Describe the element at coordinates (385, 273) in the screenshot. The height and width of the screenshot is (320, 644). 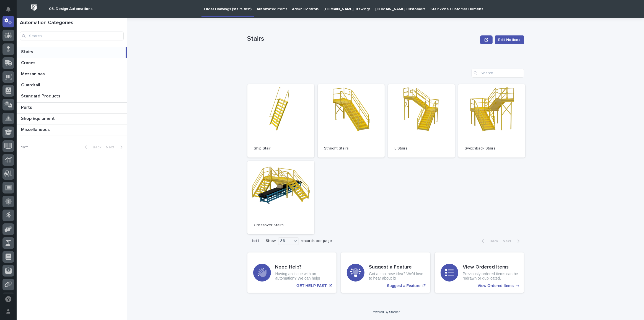
I see `a: Suggest a Feature` at that location.